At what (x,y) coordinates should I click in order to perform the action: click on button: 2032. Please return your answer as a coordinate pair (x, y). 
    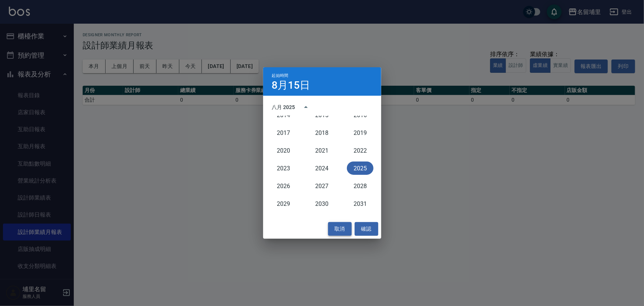
    Looking at the image, I should click on (283, 221).